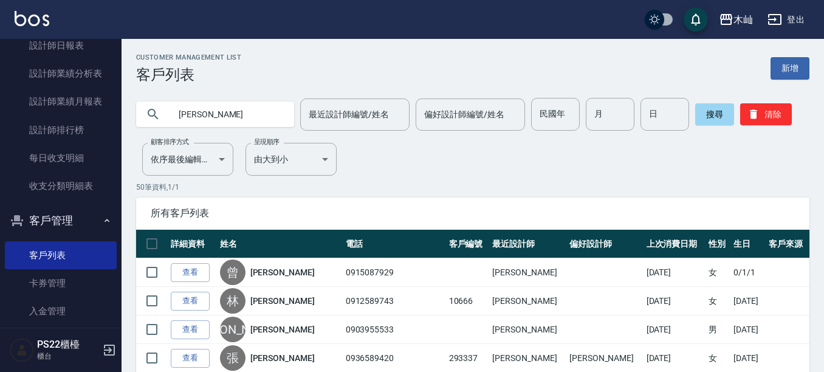 This screenshot has height=372, width=824. I want to click on label: 顧客排序方式, so click(170, 142).